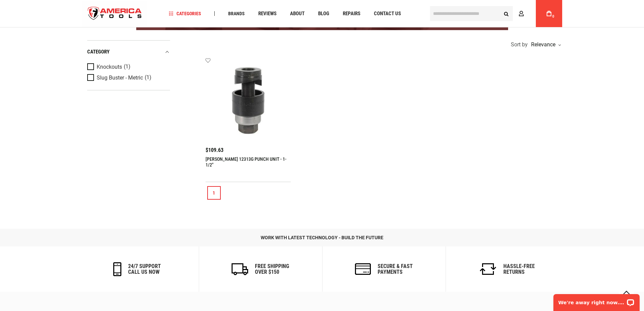 The image size is (644, 311). I want to click on a: About, so click(297, 13).